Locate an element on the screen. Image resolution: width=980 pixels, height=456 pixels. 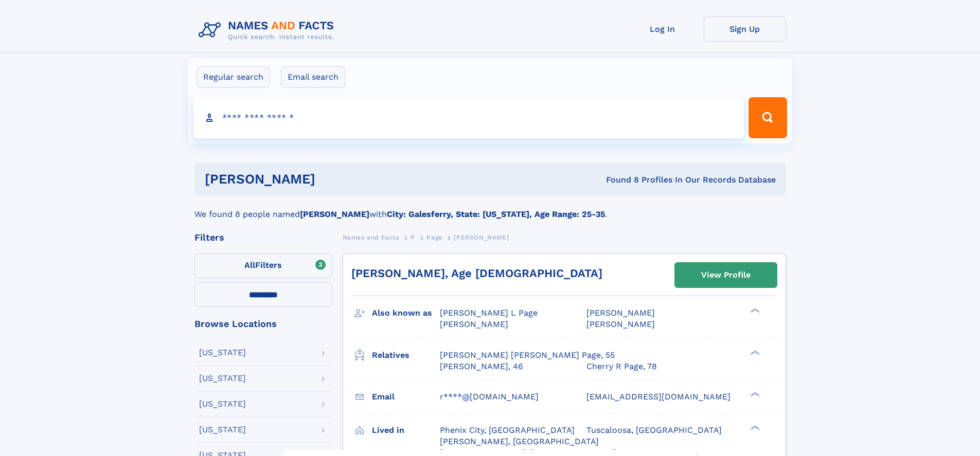
label: Regular search is located at coordinates (233, 77).